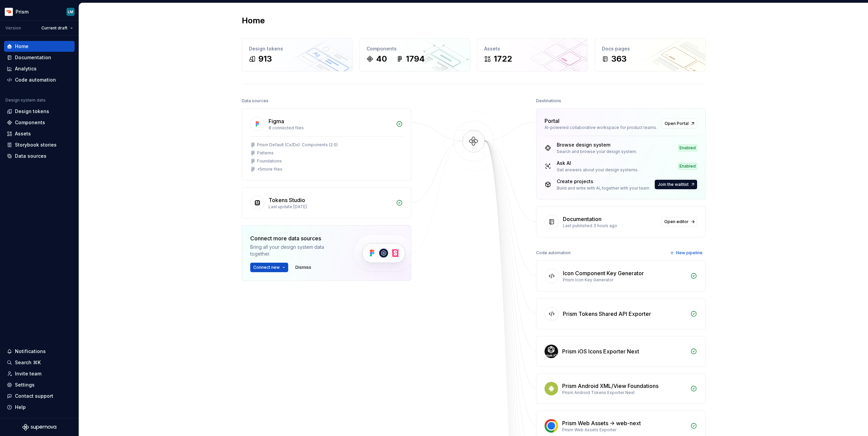 Image resolution: width=868 pixels, height=436 pixels. Describe the element at coordinates (276, 121) in the screenshot. I see `div: Figma` at that location.